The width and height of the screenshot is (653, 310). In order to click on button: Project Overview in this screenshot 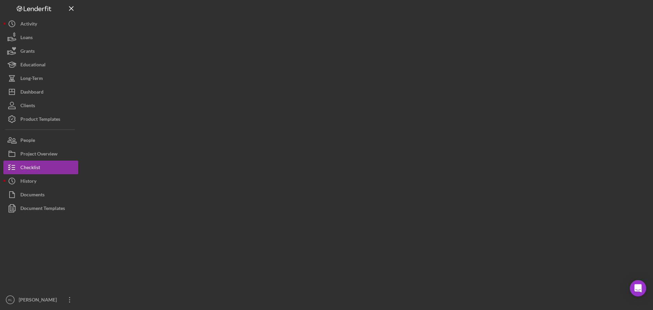, I will do `click(41, 154)`.